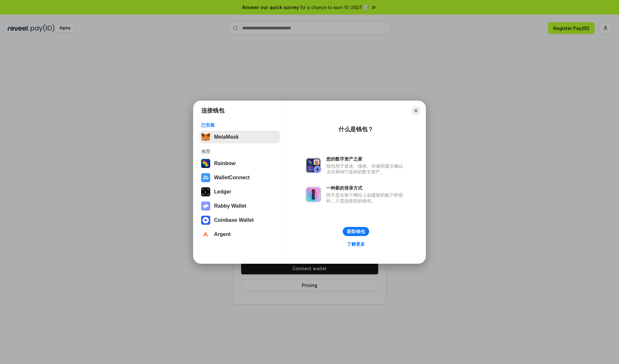 The width and height of the screenshot is (619, 364). Describe the element at coordinates (225, 163) in the screenshot. I see `div: Rainbow` at that location.